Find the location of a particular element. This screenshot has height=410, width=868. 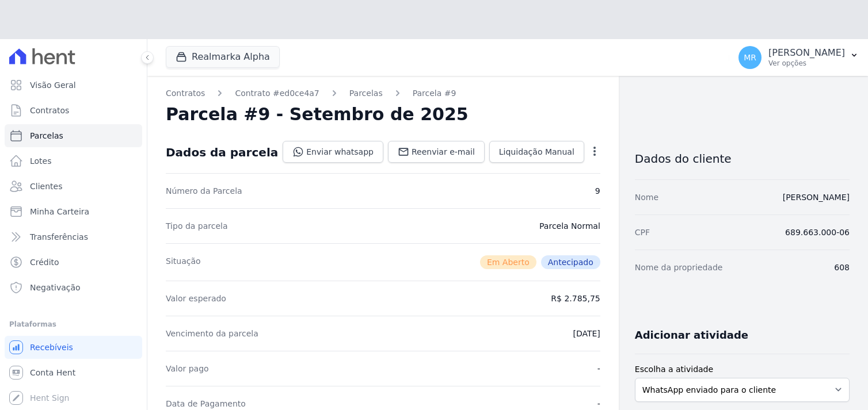

span: Clientes is located at coordinates (46, 186).